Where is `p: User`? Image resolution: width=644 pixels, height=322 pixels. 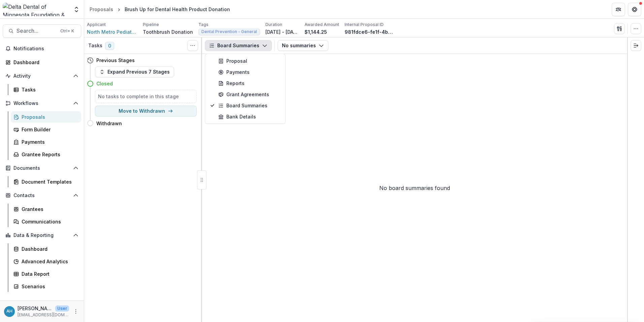
p: User is located at coordinates (62, 308).